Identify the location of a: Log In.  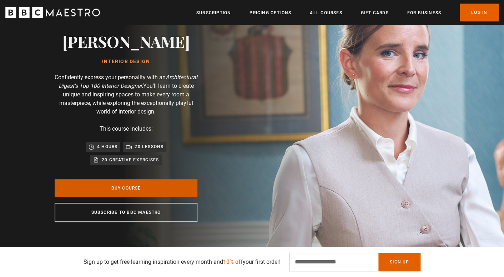
(479, 12).